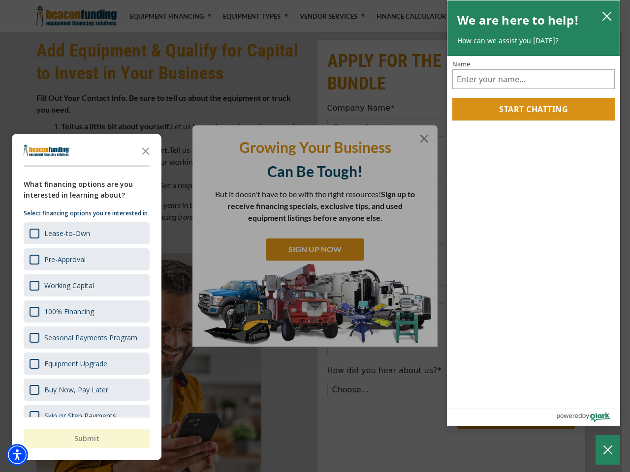 The height and width of the screenshot is (472, 630). I want to click on div: Accessibility Menu, so click(17, 455).